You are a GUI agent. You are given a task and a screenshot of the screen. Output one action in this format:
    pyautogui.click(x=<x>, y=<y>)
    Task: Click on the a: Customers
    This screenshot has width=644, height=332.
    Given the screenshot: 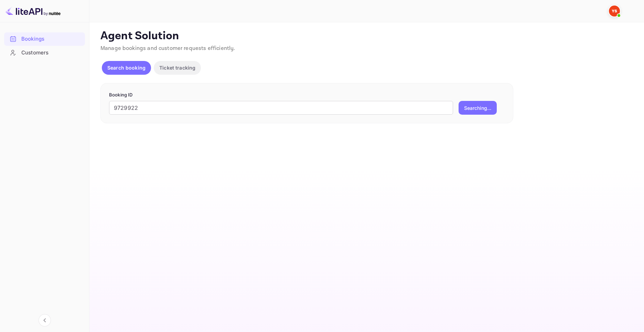 What is the action you would take?
    pyautogui.click(x=45, y=53)
    